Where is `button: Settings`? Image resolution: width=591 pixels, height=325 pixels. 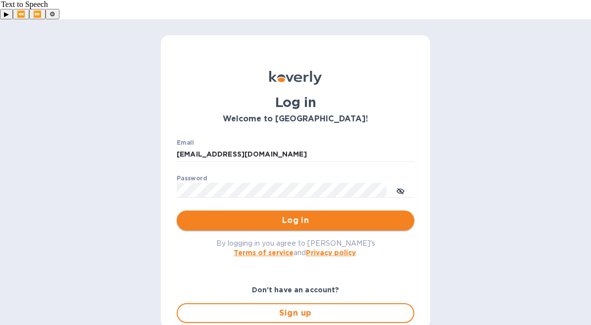 button: Settings is located at coordinates (52, 14).